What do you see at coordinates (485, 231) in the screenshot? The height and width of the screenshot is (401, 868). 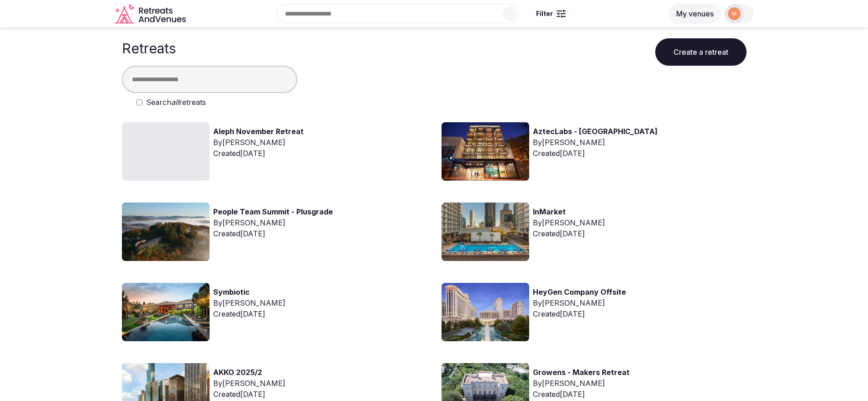 I see `img: Top retreat image for the retreat: InMarket` at bounding box center [485, 231].